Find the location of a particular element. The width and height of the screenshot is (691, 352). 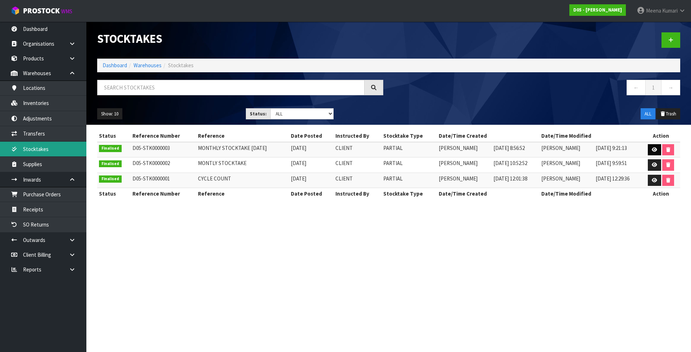

span: ProStock is located at coordinates (41, 11).